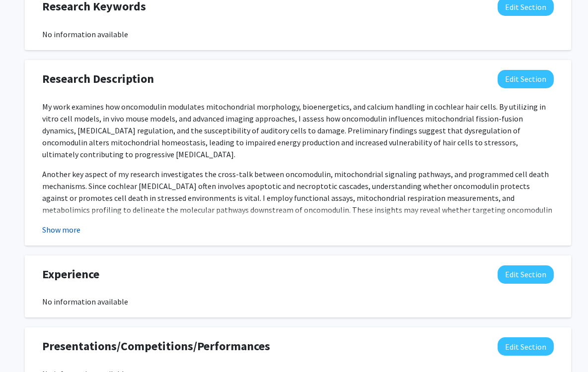 The image size is (588, 372). Describe the element at coordinates (525, 274) in the screenshot. I see `button: Edit Experience` at that location.